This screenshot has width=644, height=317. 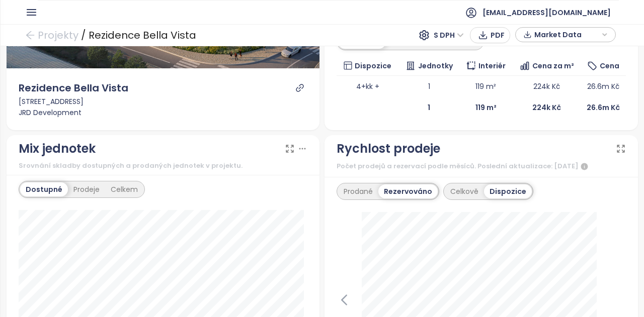 I want to click on span: Market Data, so click(x=566, y=35).